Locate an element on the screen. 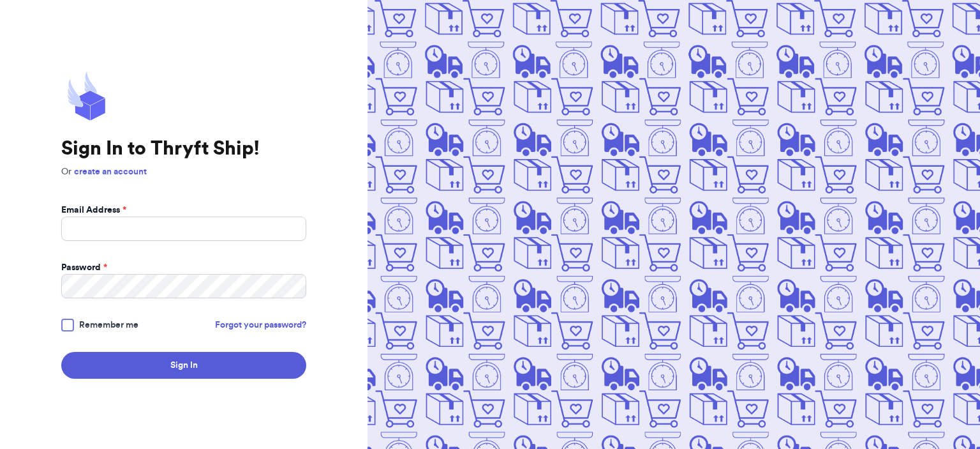 The image size is (980, 449). label: Password is located at coordinates (84, 268).